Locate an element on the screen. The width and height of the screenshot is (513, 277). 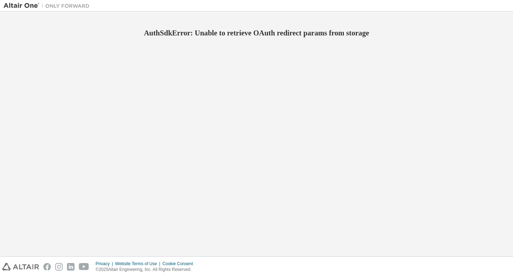
img: Altair One is located at coordinates (48, 6).